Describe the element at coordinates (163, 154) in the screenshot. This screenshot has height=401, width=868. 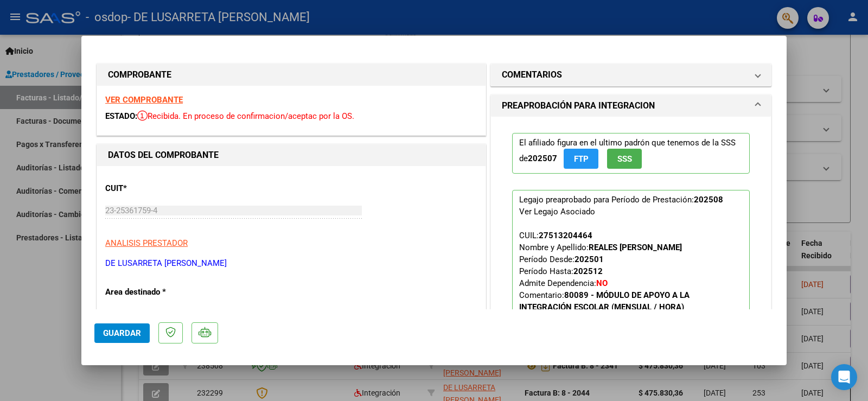
I see `strong: DATOS DEL COMPROBANTE` at that location.